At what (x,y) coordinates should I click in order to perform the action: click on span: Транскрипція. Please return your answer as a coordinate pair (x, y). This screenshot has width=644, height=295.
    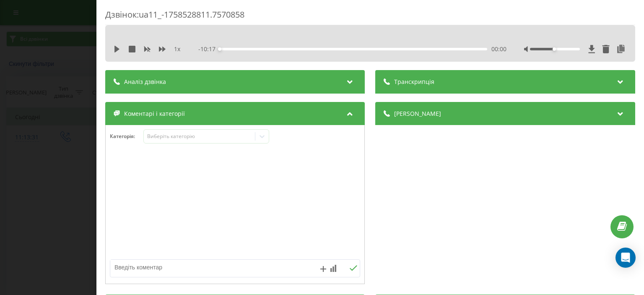
    Looking at the image, I should click on (415, 82).